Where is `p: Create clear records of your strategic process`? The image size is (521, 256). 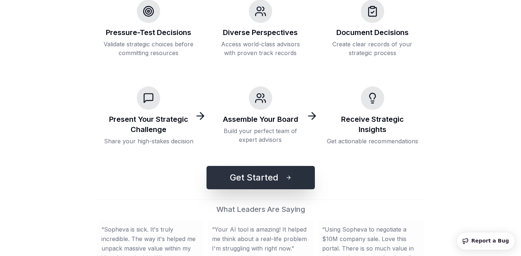
p: Create clear records of your strategic process is located at coordinates (372, 49).